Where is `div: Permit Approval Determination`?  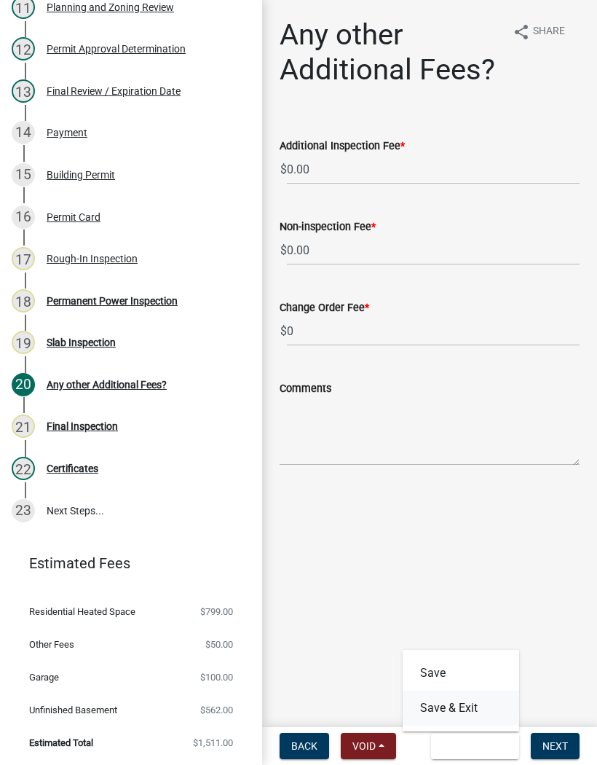 div: Permit Approval Determination is located at coordinates (116, 49).